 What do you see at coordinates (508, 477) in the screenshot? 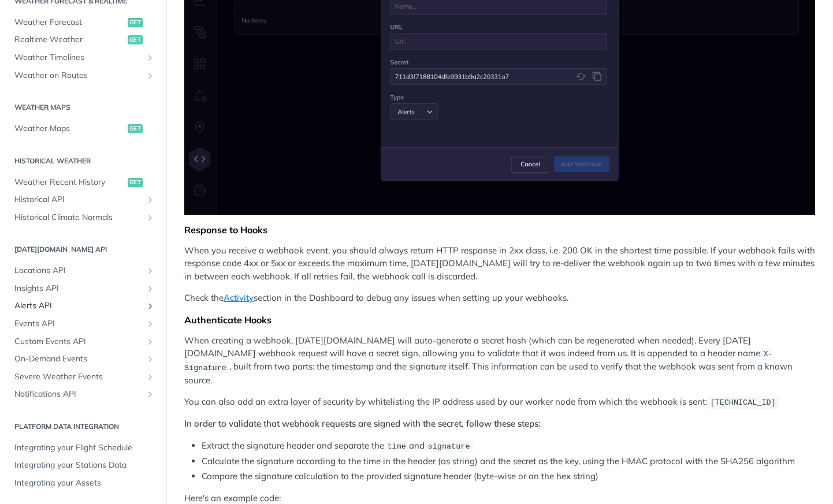
I see `li: Compare the signature calculation to the provided signature header (byte-wise or on the hex string)` at bounding box center [508, 477].